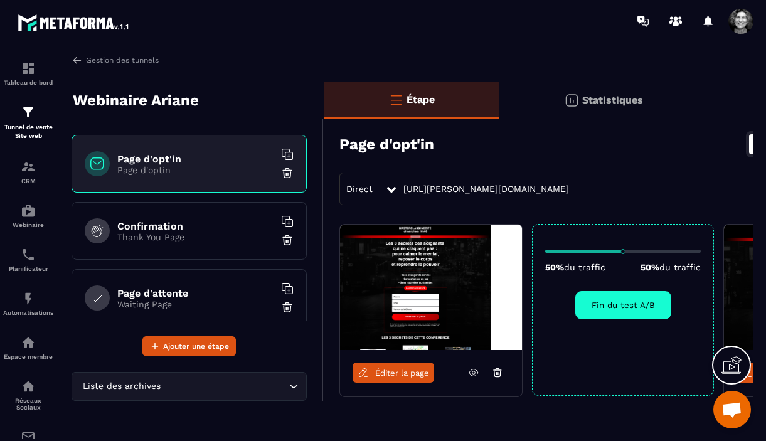  I want to click on h6: Page d'attente, so click(196, 293).